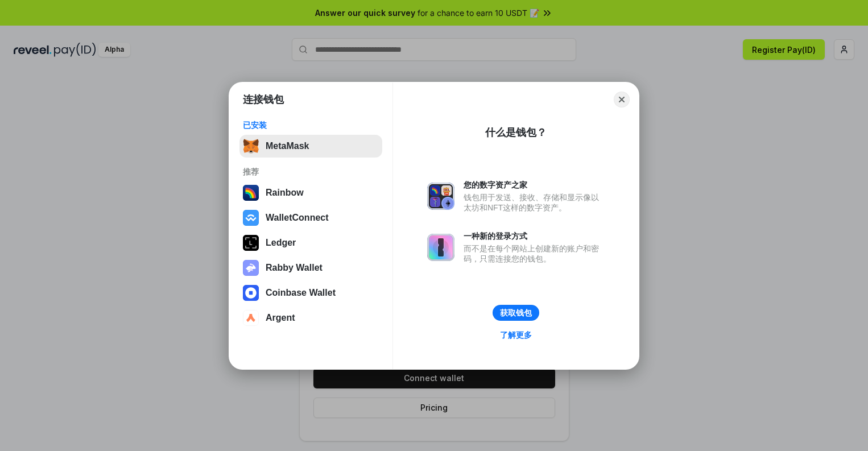 The width and height of the screenshot is (868, 451). What do you see at coordinates (311, 193) in the screenshot?
I see `button: Rainbow` at bounding box center [311, 193].